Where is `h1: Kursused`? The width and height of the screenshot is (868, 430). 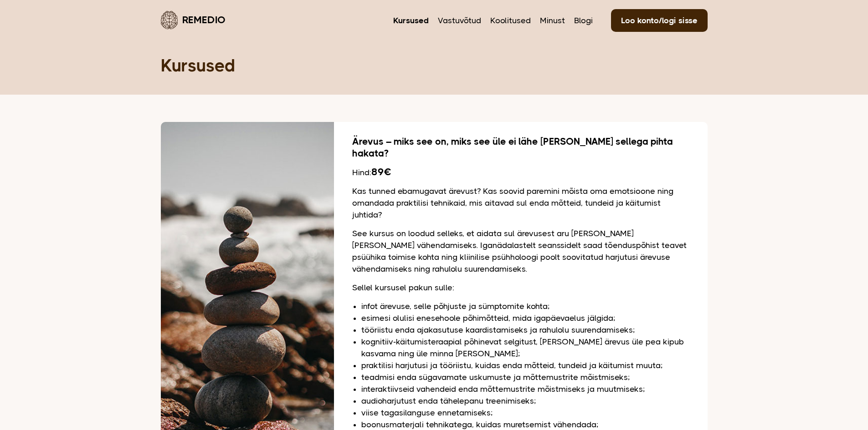 h1: Kursused is located at coordinates (434, 65).